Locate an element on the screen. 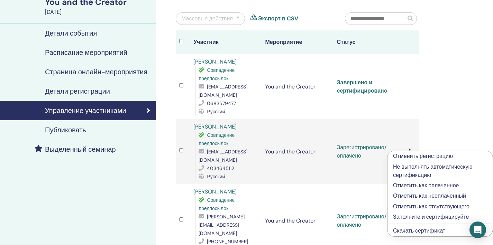 This screenshot has width=493, height=245. p: Отметить как неоплаченный is located at coordinates (440, 196).